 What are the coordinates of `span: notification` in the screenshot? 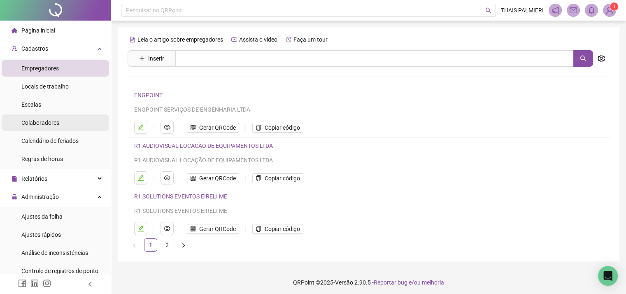 It's located at (555, 10).